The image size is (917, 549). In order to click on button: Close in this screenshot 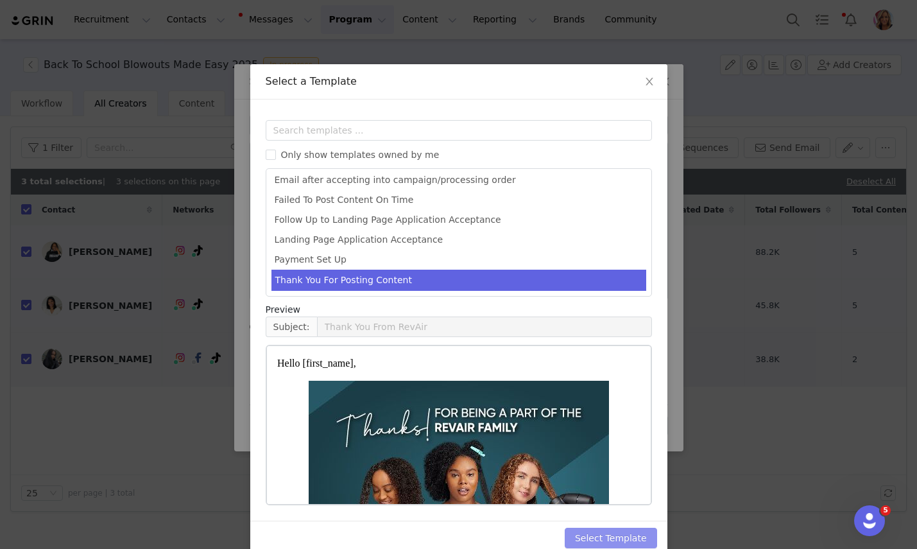, I will do `click(650, 82)`.